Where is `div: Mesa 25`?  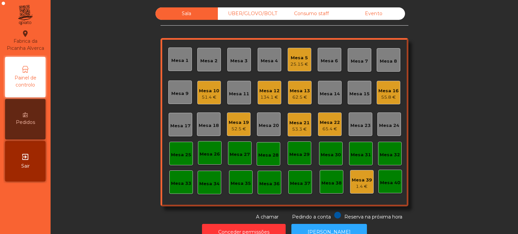 div: Mesa 25 is located at coordinates (181, 155).